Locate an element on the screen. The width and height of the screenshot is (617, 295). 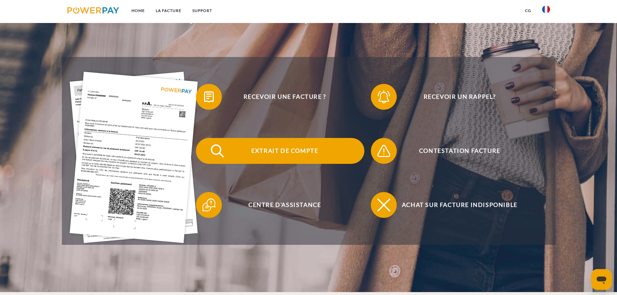
button: Contestation Facture is located at coordinates (455, 151).